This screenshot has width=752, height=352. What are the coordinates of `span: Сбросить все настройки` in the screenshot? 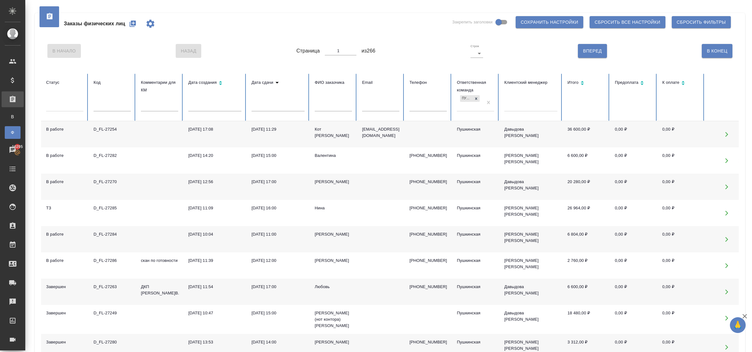 It's located at (627, 22).